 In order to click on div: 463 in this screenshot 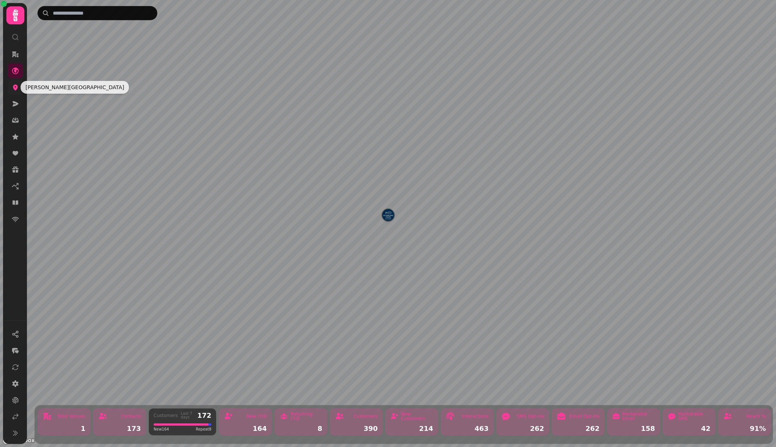, I will do `click(467, 428)`.